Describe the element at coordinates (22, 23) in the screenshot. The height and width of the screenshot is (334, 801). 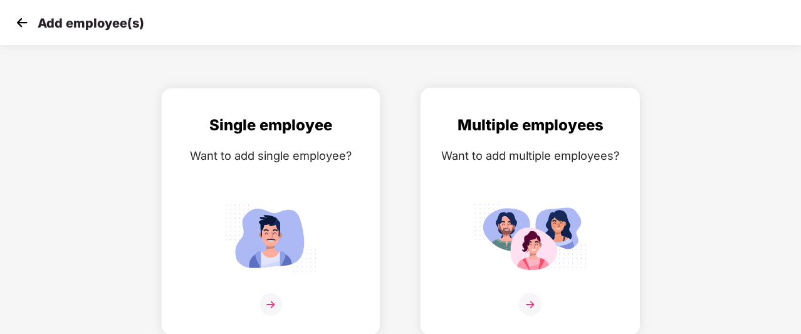
I see `img: svg+xml;base64,PHN2ZyB4bWxucz0iaHR0cDovL3d3dy53My5vcmcvMjAwMC9zdmciIHdpZHRoPSIzMCIgaGVpZ2h0PSIzMC...` at that location.